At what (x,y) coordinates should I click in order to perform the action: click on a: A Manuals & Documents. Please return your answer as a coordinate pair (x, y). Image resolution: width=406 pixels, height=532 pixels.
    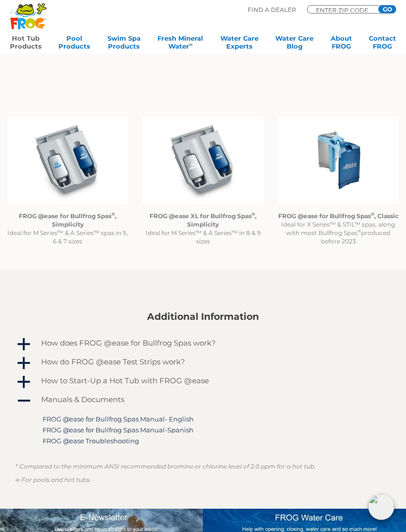
    Looking at the image, I should click on (203, 401).